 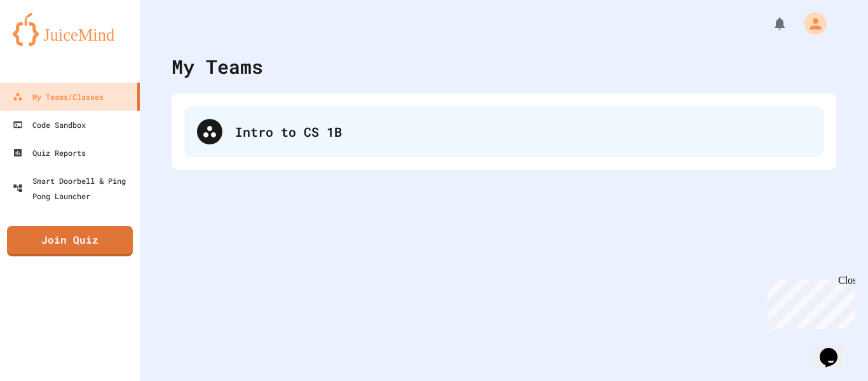 What do you see at coordinates (70, 241) in the screenshot?
I see `a: Join Quiz` at bounding box center [70, 241].